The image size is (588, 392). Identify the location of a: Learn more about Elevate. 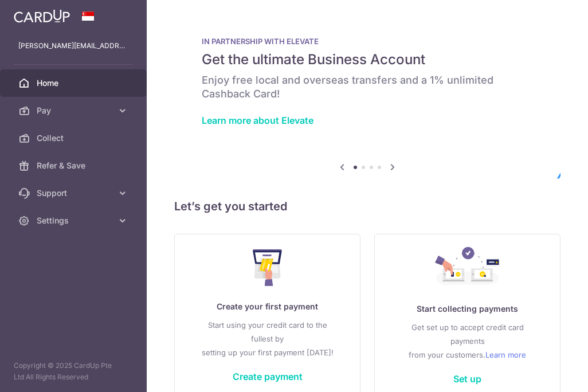
(257, 120).